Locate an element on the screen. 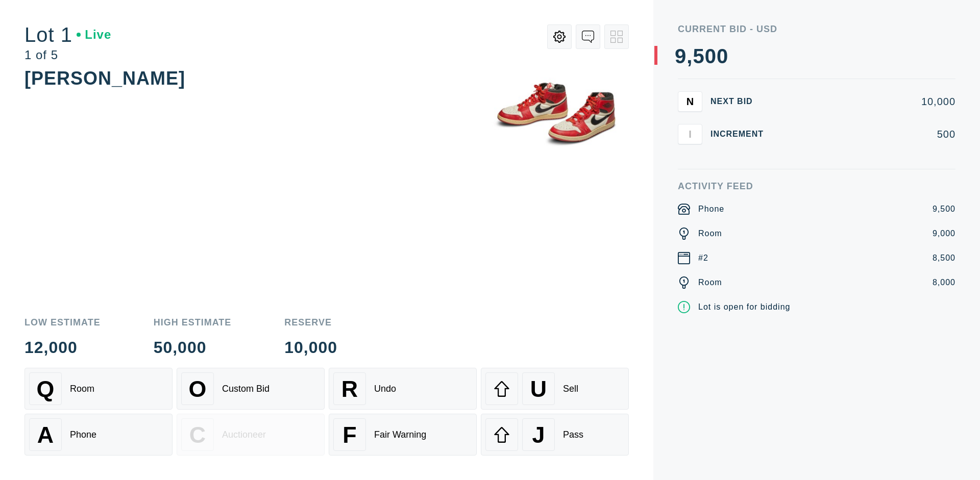  div: 12,000 is located at coordinates (62, 348).